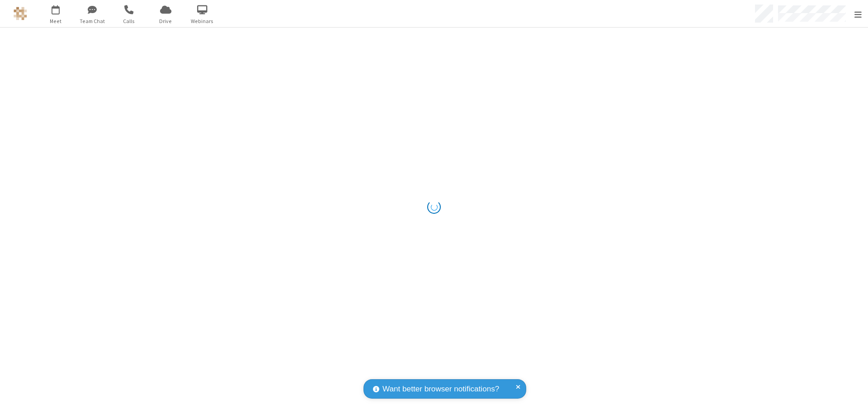 The image size is (868, 414). I want to click on span: Webinars, so click(202, 22).